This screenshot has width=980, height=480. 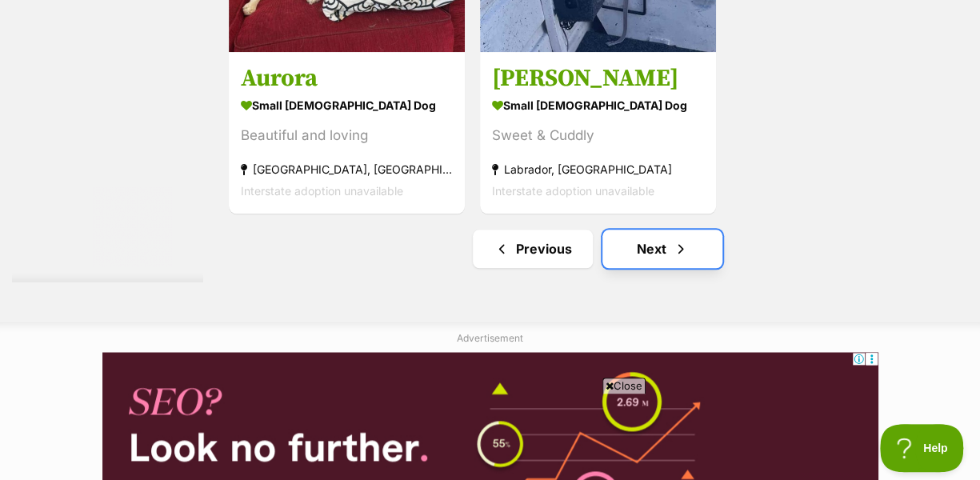 I want to click on div: Beautiful and loving, so click(x=346, y=135).